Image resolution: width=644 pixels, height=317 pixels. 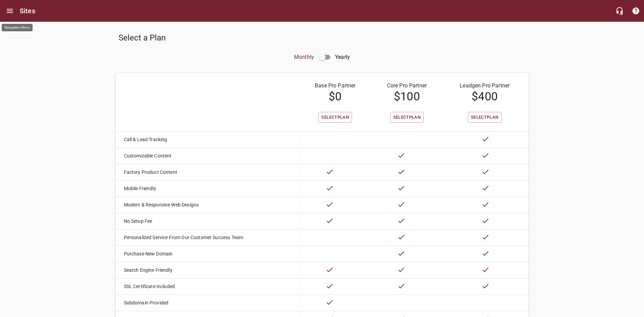 I want to click on p: Personalized Service From Our Customer Success Team, so click(x=204, y=237).